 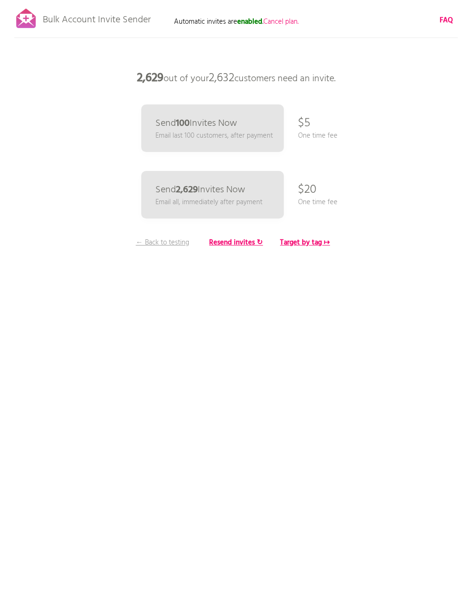 I want to click on p: Bulk Account Invite Sender, so click(x=96, y=18).